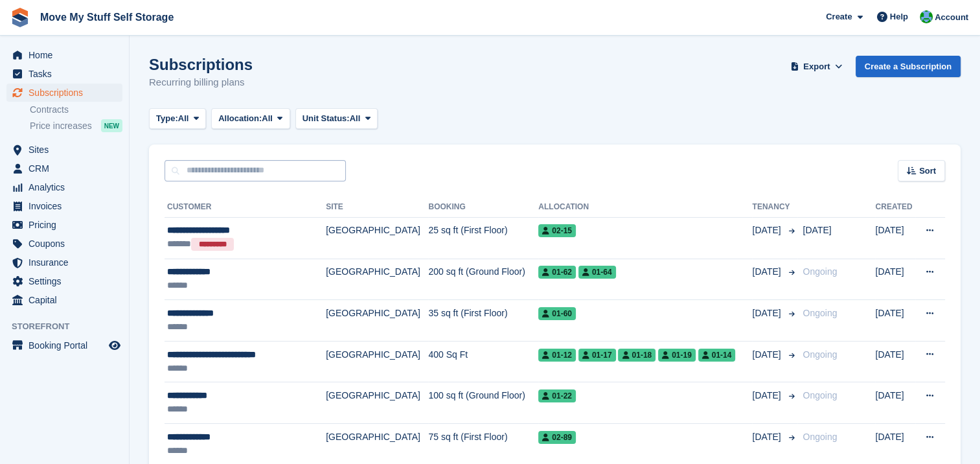 The width and height of the screenshot is (980, 464). What do you see at coordinates (201, 64) in the screenshot?
I see `h1: Subscriptions` at bounding box center [201, 64].